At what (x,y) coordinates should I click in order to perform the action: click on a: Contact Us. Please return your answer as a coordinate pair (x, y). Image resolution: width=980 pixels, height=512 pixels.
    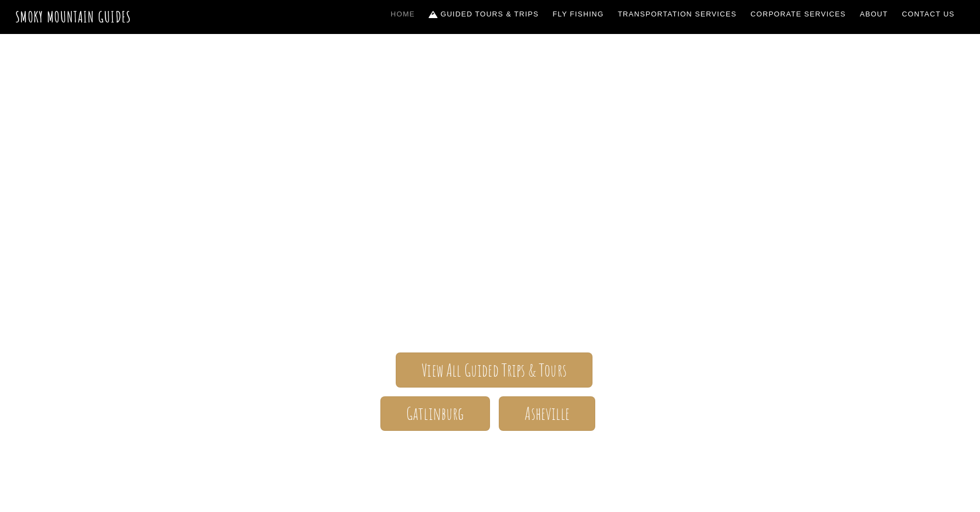
    Looking at the image, I should click on (928, 14).